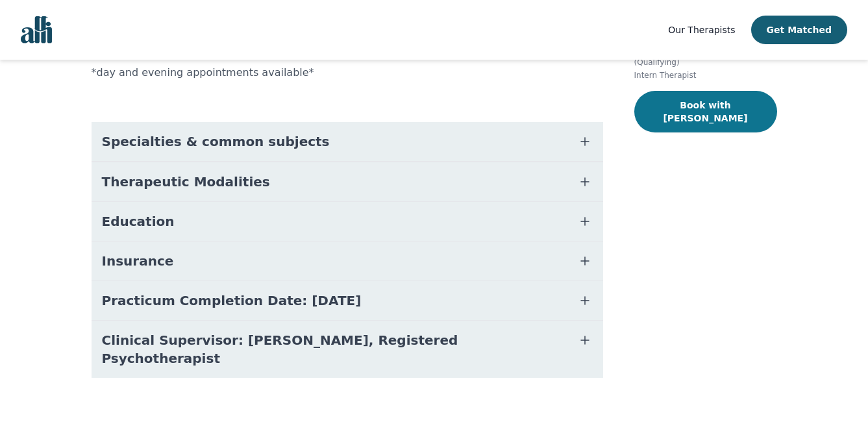 The image size is (868, 422). I want to click on button: Get Matched, so click(799, 30).